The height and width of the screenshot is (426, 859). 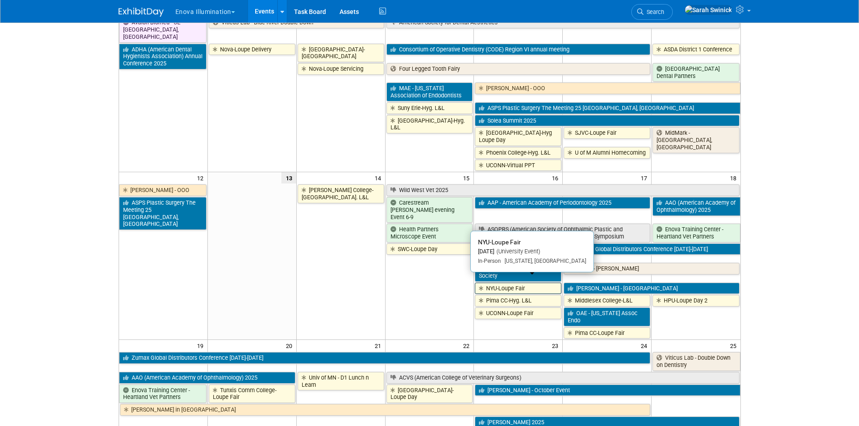 What do you see at coordinates (290, 345) in the screenshot?
I see `span: 20` at bounding box center [290, 345].